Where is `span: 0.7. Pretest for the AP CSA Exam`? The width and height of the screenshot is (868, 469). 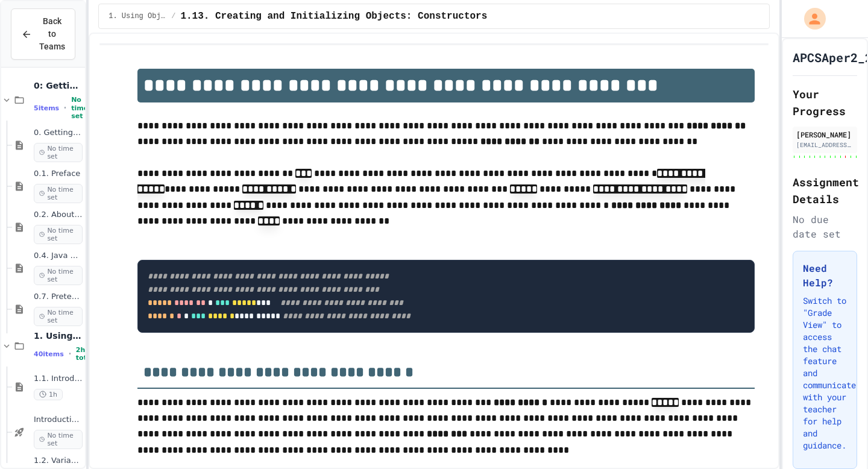 span: 0.7. Pretest for the AP CSA Exam is located at coordinates (58, 297).